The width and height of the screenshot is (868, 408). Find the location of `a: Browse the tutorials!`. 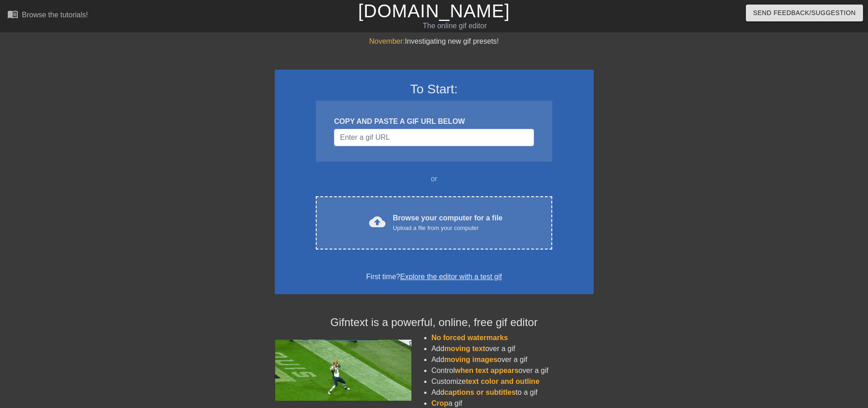

a: Browse the tutorials! is located at coordinates (47, 15).